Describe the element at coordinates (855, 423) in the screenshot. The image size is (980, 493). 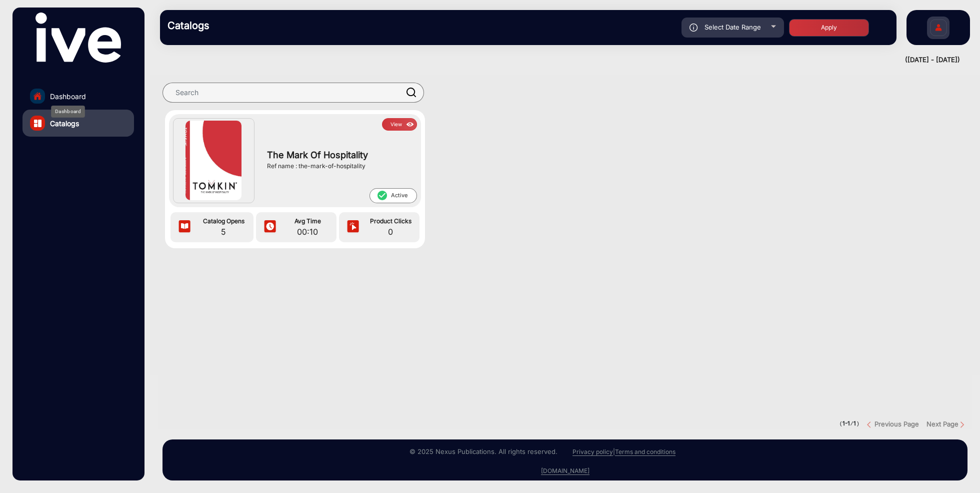
I see `strong: 1` at that location.